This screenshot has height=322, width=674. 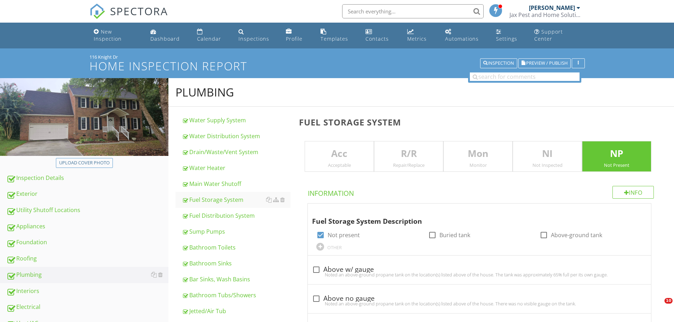 I want to click on span: 10, so click(x=668, y=301).